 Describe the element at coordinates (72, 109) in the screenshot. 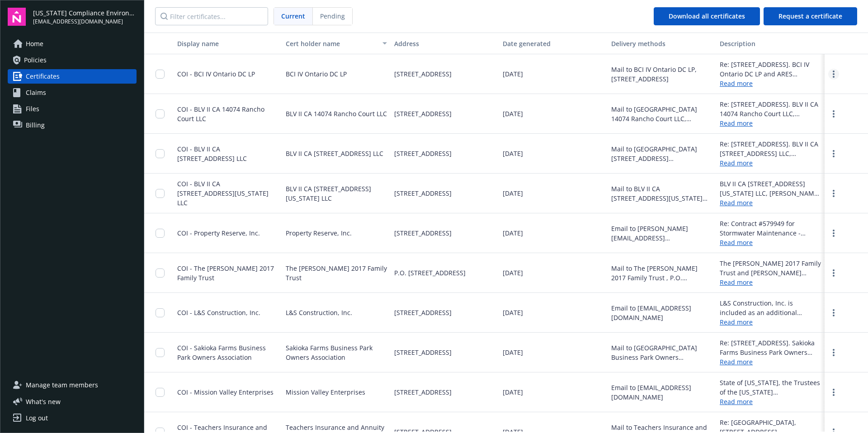

I see `a: Files` at that location.